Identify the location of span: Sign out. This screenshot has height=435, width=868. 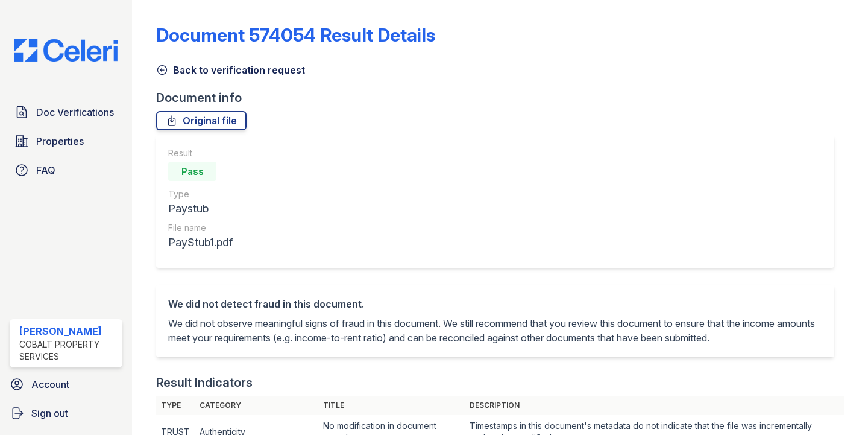
(49, 413).